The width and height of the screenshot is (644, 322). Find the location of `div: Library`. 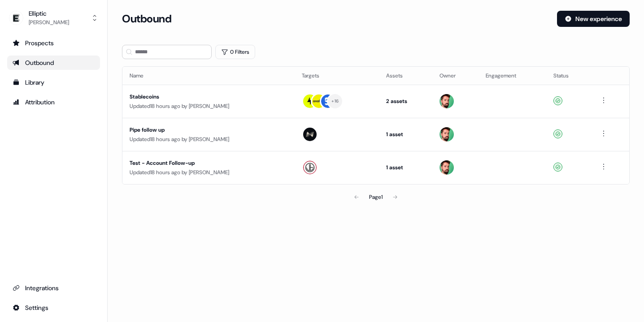

div: Library is located at coordinates (54, 82).